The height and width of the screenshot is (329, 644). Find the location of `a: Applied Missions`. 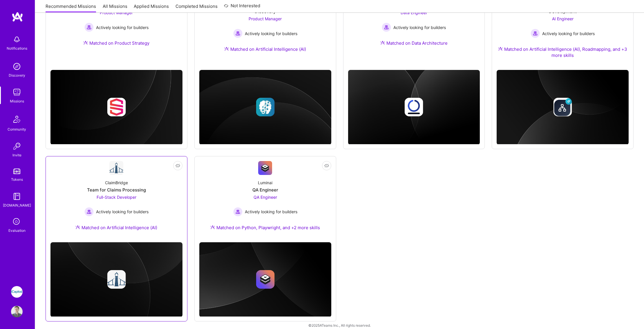

a: Applied Missions is located at coordinates (151, 8).